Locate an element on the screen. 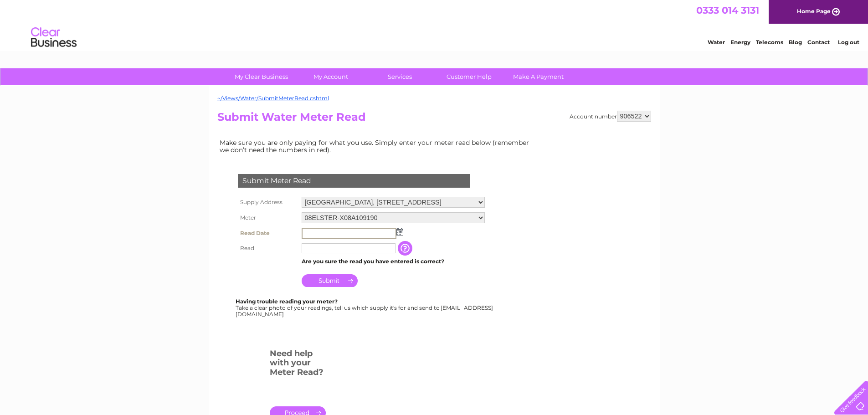 Image resolution: width=868 pixels, height=415 pixels. input: Submit is located at coordinates (329, 280).